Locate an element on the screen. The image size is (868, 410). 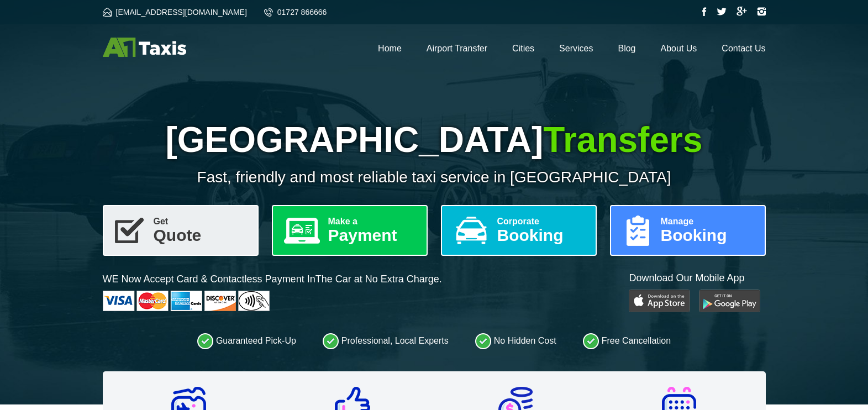
img: Facebook is located at coordinates (704, 12).